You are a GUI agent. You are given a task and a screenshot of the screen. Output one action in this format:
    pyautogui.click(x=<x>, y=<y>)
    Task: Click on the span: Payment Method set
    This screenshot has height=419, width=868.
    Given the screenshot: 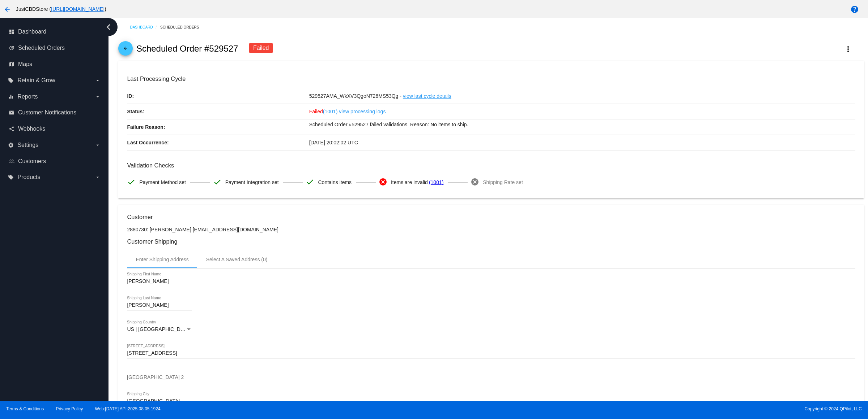 What is the action you would take?
    pyautogui.click(x=163, y=183)
    